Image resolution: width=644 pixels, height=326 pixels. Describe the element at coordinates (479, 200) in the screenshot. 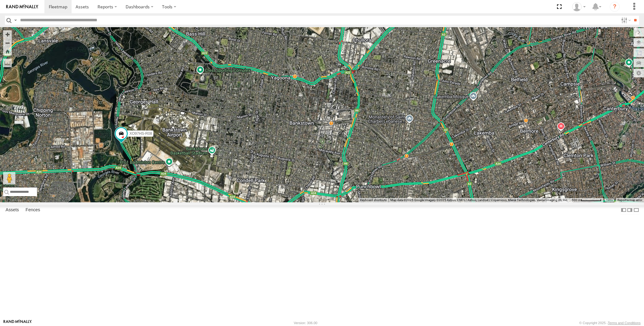

I see `span: Map data ©2025 Google Imagery ©2025 Airbus, CNES / Airbus, Landsat / Copernicus, Maxar Technologi...` at that location.